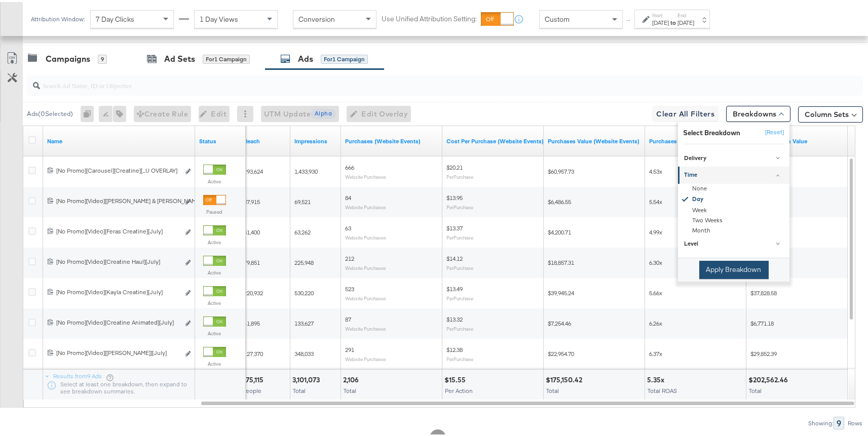 The image size is (868, 436). What do you see at coordinates (348, 195) in the screenshot?
I see `span: 84` at bounding box center [348, 195].